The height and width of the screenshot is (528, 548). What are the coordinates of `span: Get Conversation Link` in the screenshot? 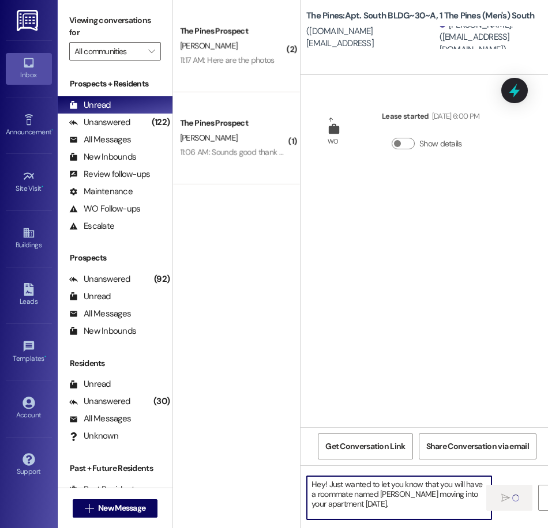 It's located at (365, 446).